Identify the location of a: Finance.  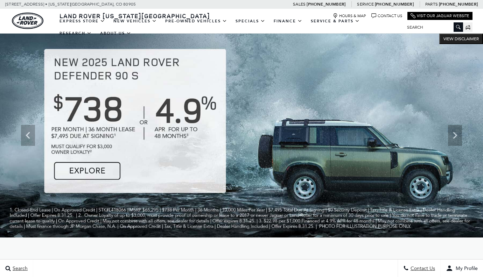
(288, 21).